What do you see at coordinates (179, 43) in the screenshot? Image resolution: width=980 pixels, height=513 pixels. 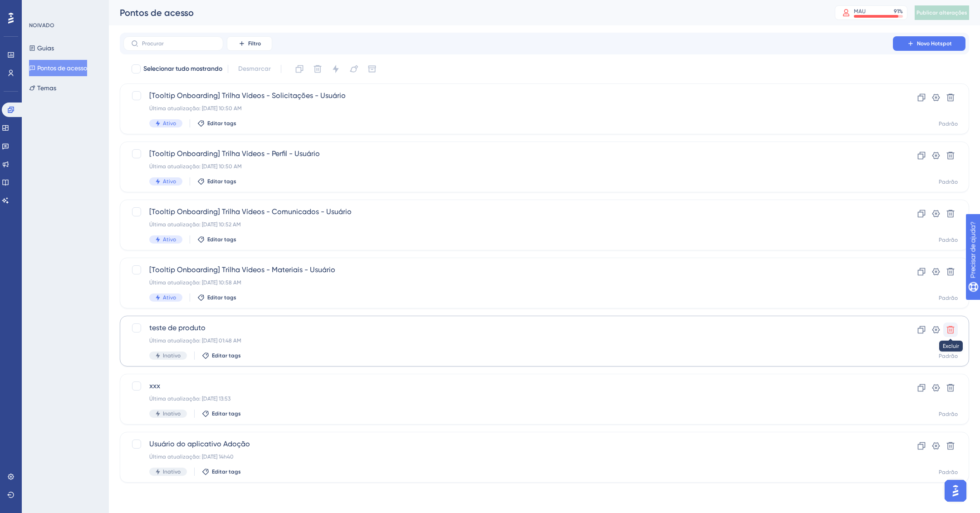 I see `input: Procurar` at bounding box center [179, 43].